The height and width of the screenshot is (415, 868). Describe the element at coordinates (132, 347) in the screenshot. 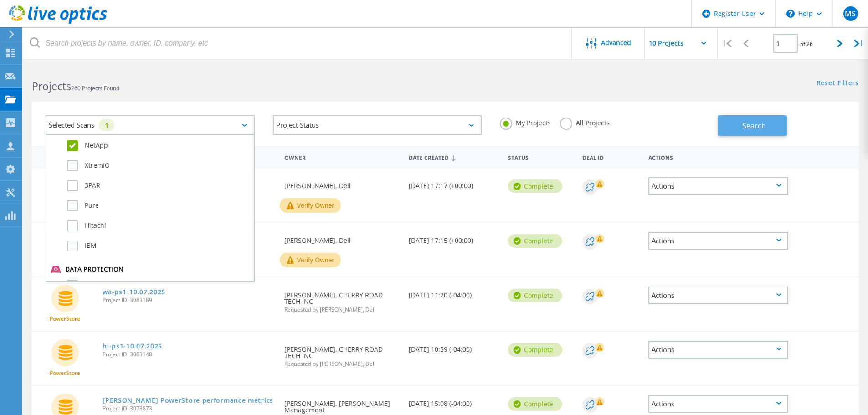

I see `a: hi-ps1-10.07.2025` at that location.